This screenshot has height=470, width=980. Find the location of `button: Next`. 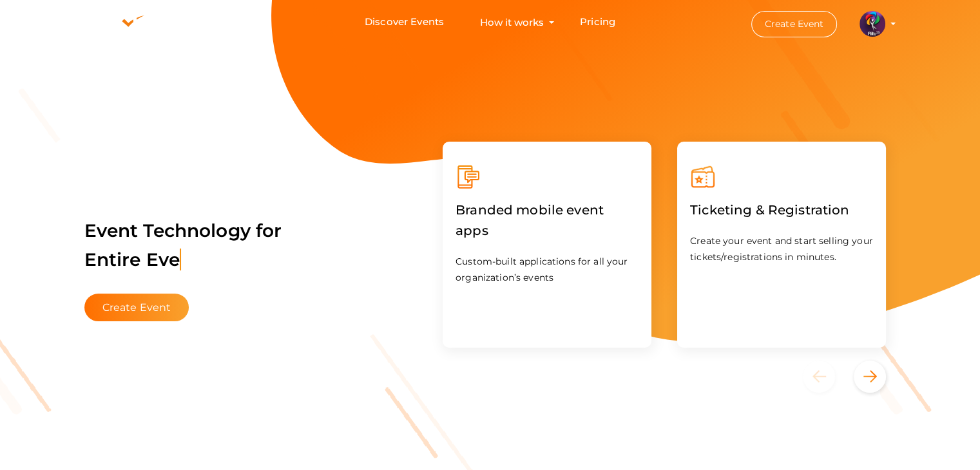

button: Next is located at coordinates (869, 377).